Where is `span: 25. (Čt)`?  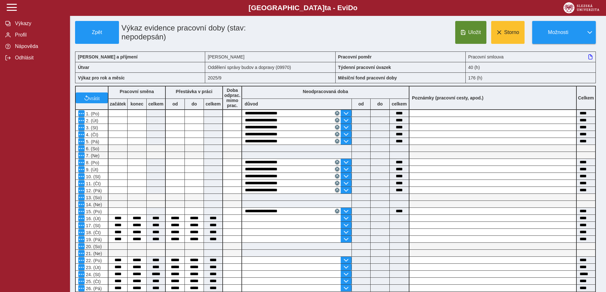
span: 25. (Čt) is located at coordinates (92, 282).